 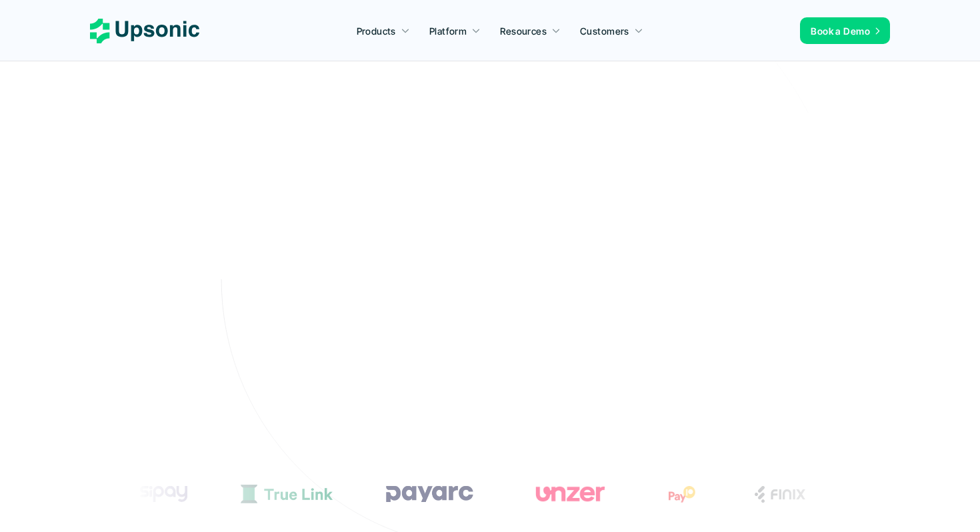 I want to click on p: From onboarding to compliance to settlement to autonomous control. Work with %82 more efficiency ..., so click(x=490, y=255).